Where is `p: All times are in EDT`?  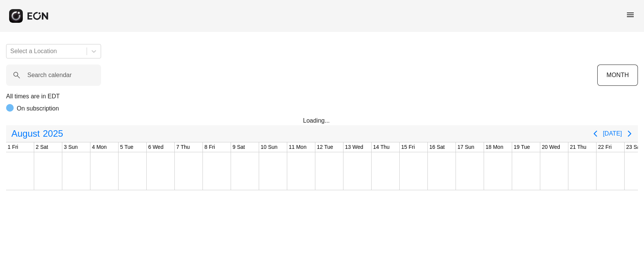
p: All times are in EDT is located at coordinates (322, 96).